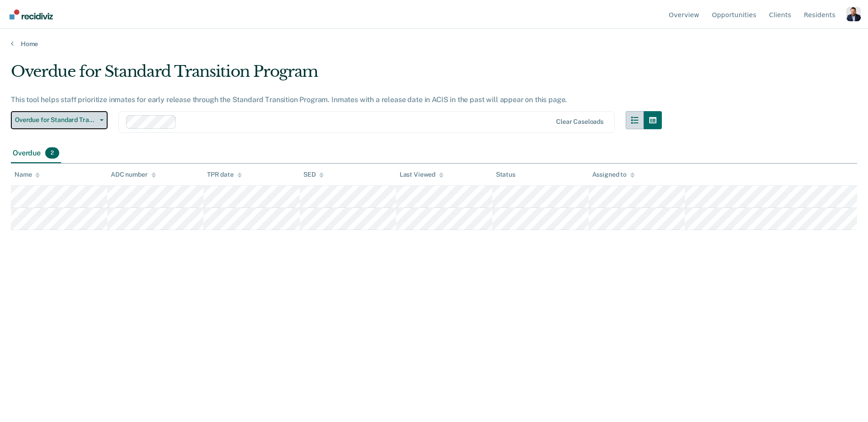 This screenshot has width=868, height=422. What do you see at coordinates (336, 99) in the screenshot?
I see `div: This tool helps staff prioritize inmates for early release through the Standard Transition Progra...` at bounding box center [336, 99].